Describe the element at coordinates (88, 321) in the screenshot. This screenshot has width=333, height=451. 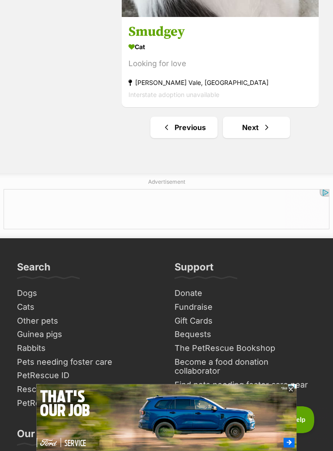
I see `a: Other pets` at that location.